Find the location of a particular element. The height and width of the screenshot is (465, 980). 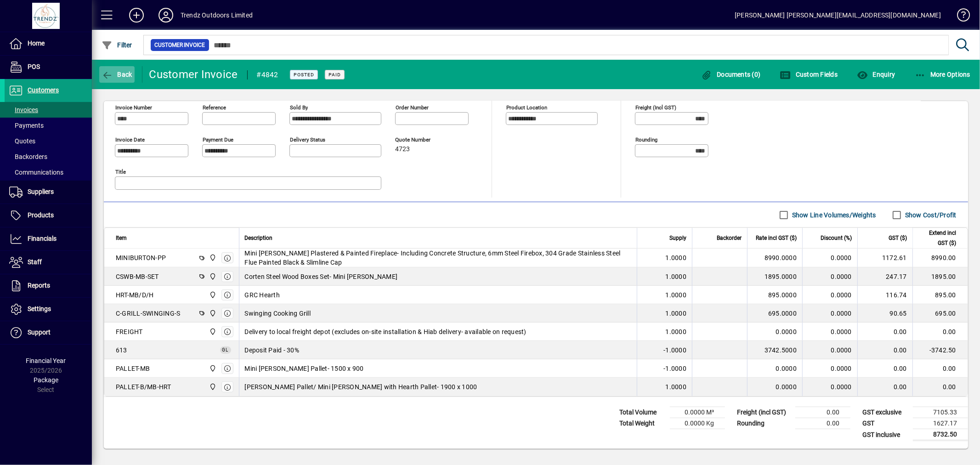

span: Products is located at coordinates (40, 215).